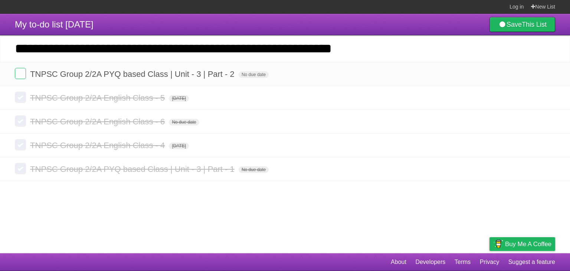  What do you see at coordinates (133, 74) in the screenshot?
I see `span: TNPSC Group 2/2A PYQ based Class | Unit - 3 | Part - 2` at bounding box center [133, 74].